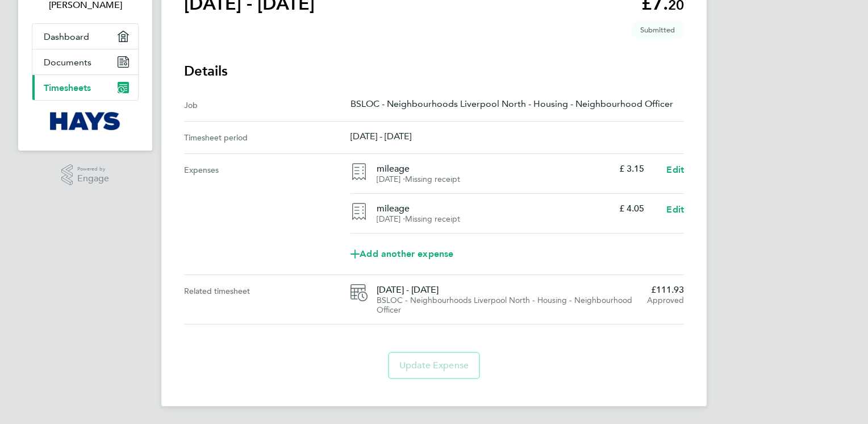 The image size is (868, 424). I want to click on div: Expenses, so click(267, 214).